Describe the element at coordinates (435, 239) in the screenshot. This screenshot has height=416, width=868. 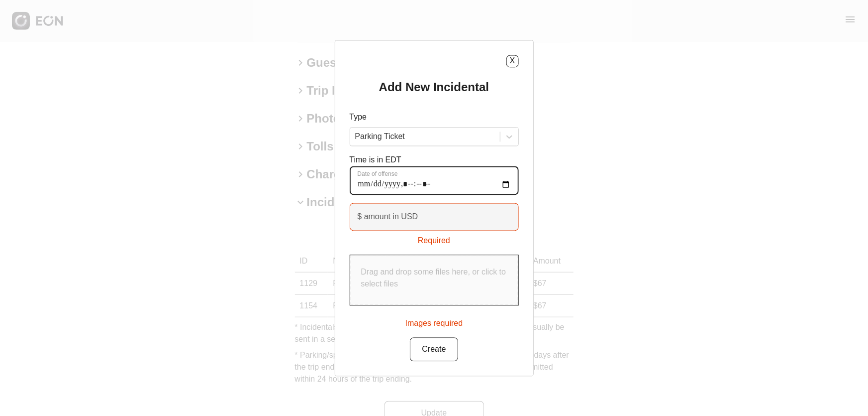
I see `div: Required` at that location.